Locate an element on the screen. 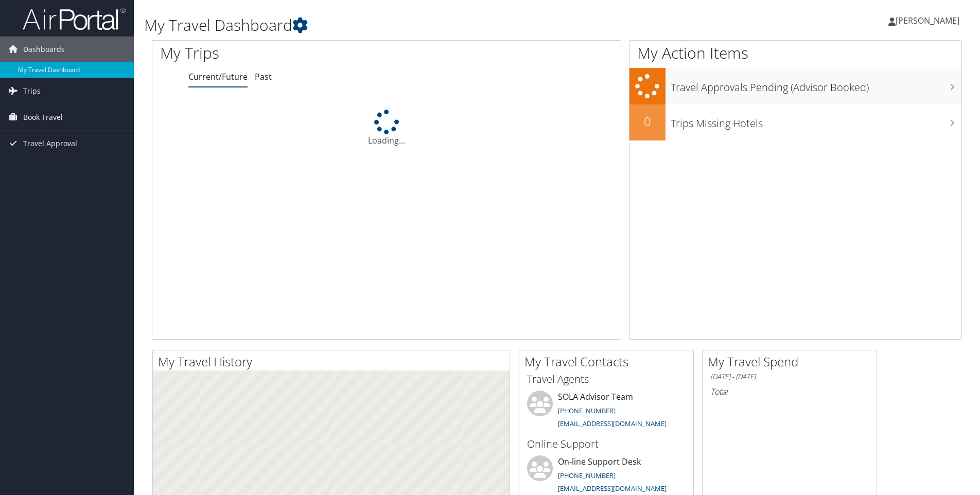  h1: My Travel Dashboard is located at coordinates (419, 25).